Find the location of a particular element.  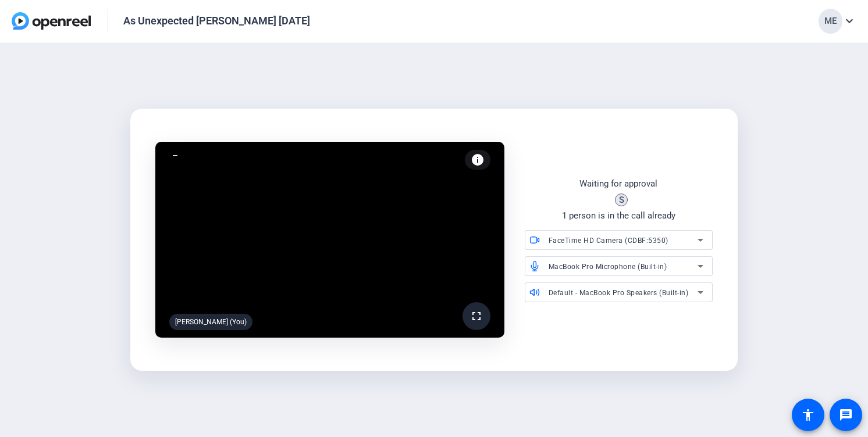

mat-icon: info is located at coordinates (477, 160).